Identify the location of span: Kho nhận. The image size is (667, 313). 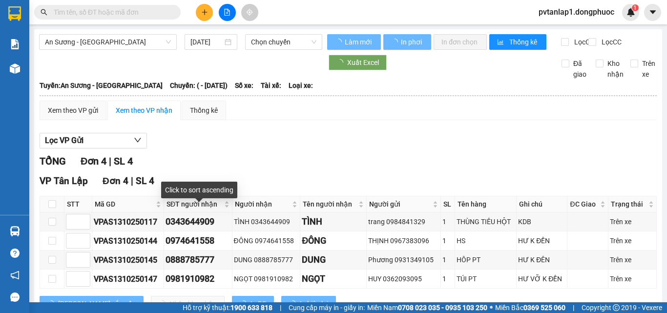
(615, 69).